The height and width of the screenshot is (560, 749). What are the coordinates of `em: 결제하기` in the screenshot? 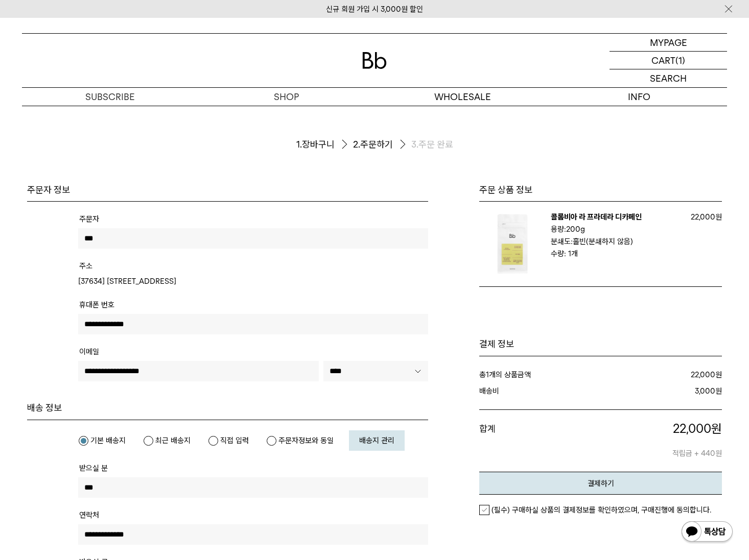 It's located at (601, 484).